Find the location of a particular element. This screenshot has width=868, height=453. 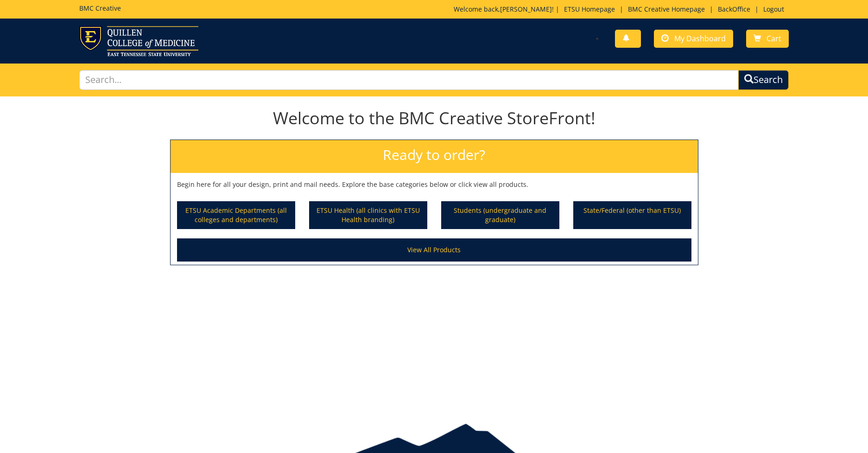

p: Students (undergraduate and graduate) is located at coordinates (500, 215).